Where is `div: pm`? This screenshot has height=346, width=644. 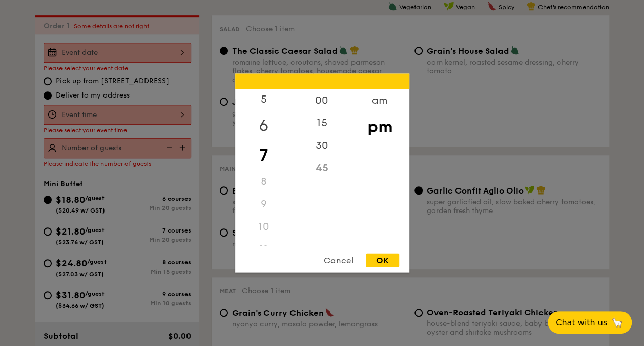
div: pm is located at coordinates (380, 127).